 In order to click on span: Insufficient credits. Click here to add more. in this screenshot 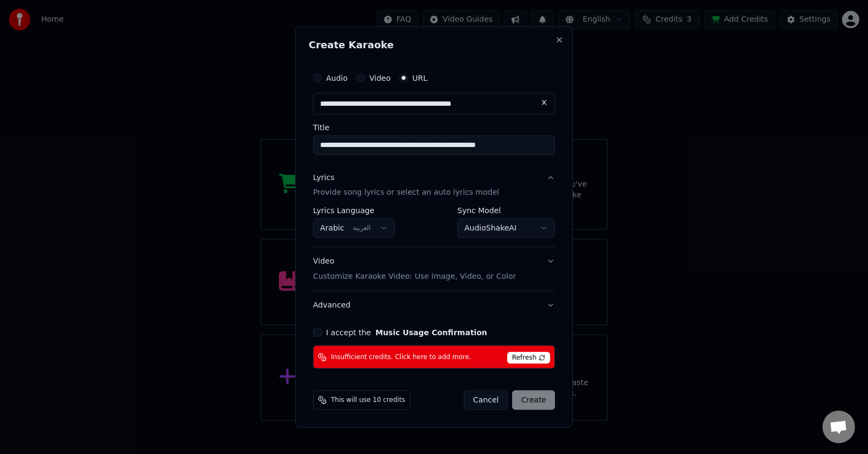, I will do `click(400, 357)`.